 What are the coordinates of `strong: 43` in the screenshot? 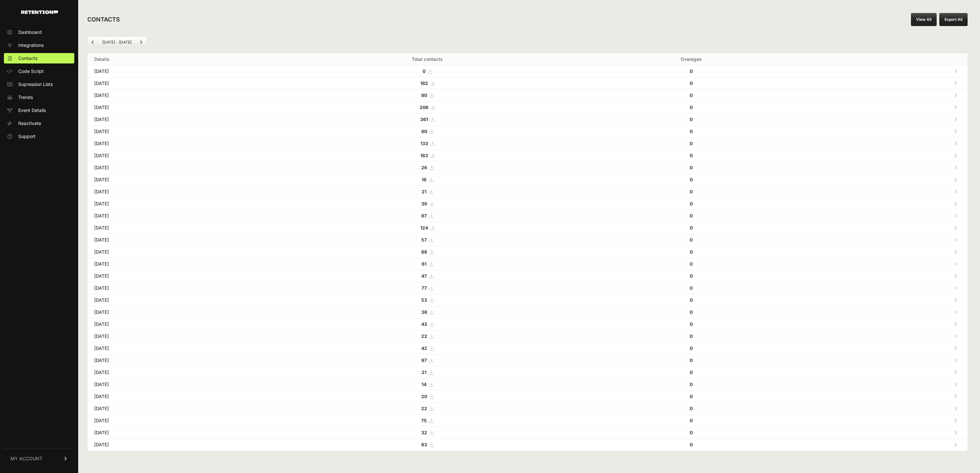 It's located at (424, 324).